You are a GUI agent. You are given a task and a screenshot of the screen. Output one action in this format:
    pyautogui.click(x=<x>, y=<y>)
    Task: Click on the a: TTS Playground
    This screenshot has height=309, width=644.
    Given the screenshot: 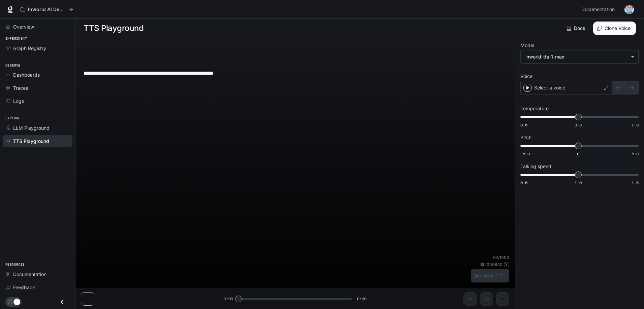 What is the action you would take?
    pyautogui.click(x=37, y=141)
    